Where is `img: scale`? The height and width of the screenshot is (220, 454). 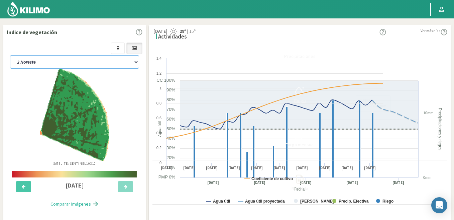
img: scale is located at coordinates (75, 174).